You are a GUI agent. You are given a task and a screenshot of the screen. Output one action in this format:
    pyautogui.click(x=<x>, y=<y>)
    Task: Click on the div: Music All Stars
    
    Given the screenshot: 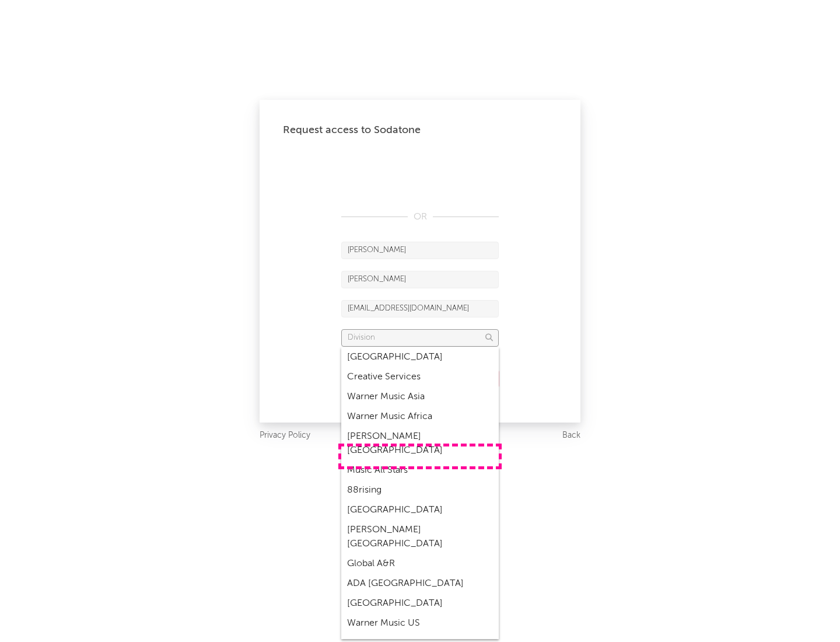 What is the action you would take?
    pyautogui.click(x=420, y=470)
    